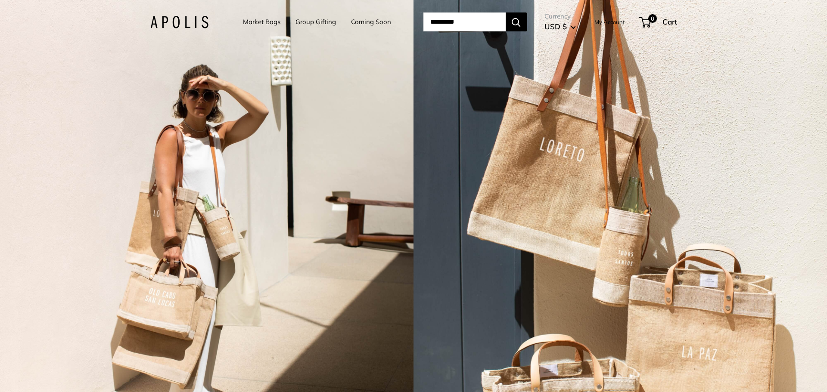 The image size is (827, 392). I want to click on a: Market Bags, so click(261, 22).